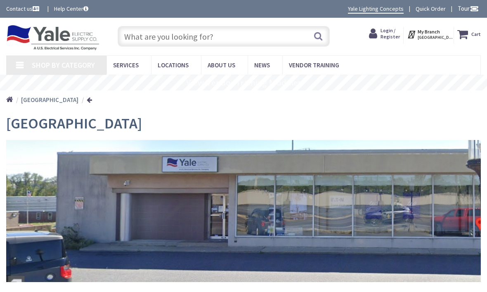 This screenshot has height=292, width=487. Describe the element at coordinates (24, 9) in the screenshot. I see `a: Contact us` at that location.